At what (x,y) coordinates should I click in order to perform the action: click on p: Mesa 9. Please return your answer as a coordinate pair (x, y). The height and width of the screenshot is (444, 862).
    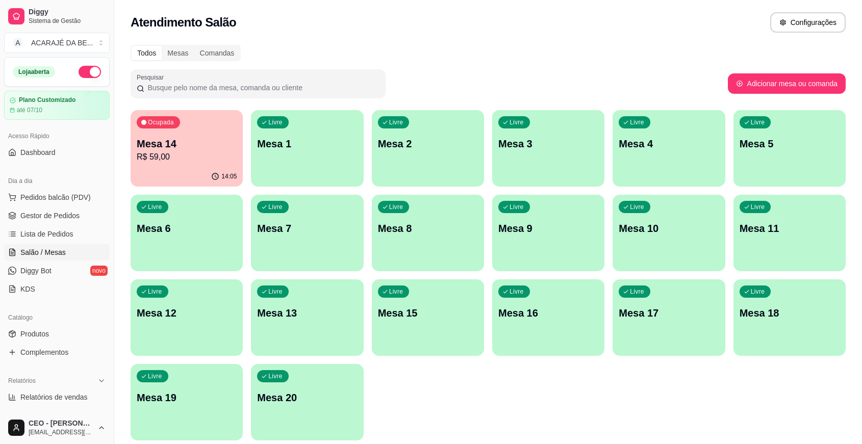
    Looking at the image, I should click on (549, 229).